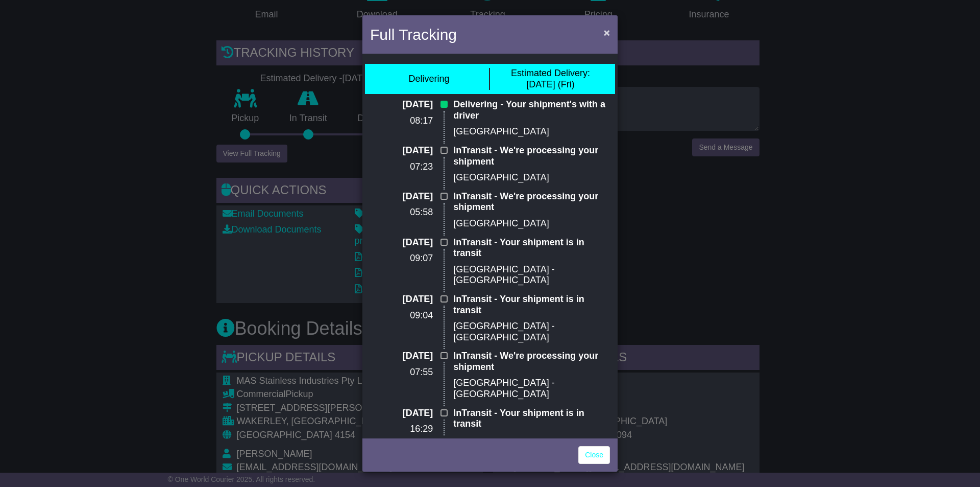 Image resolution: width=980 pixels, height=487 pixels. Describe the element at coordinates (531, 110) in the screenshot. I see `p: Delivering - Your shipment's with a driver` at that location.